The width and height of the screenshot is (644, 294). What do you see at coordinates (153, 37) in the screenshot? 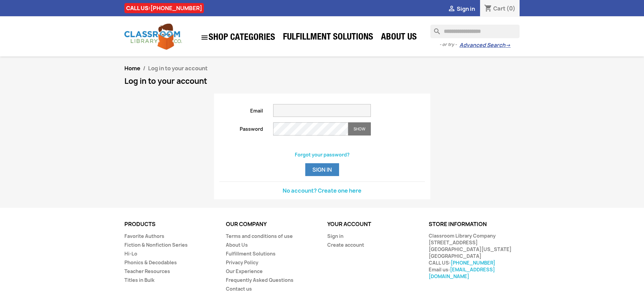
I see `img: Classroom Library Company` at bounding box center [153, 37].